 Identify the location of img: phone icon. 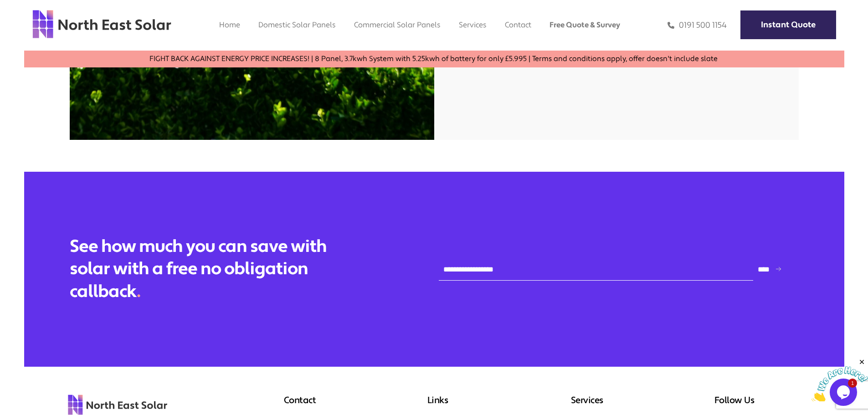
(671, 25).